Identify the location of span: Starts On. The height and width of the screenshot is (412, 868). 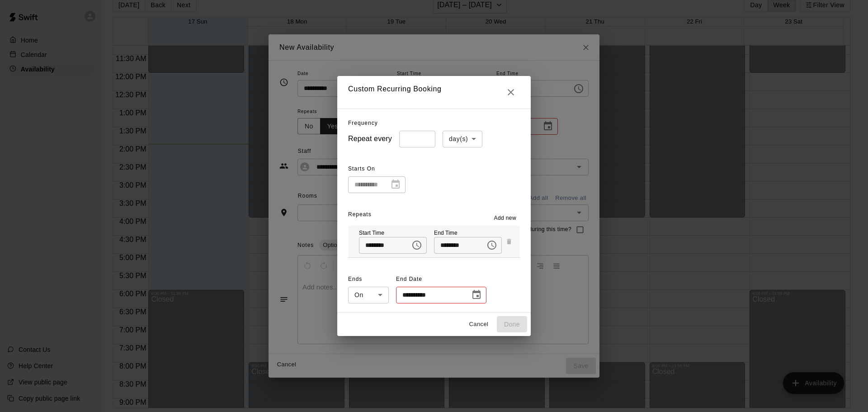
(376, 169).